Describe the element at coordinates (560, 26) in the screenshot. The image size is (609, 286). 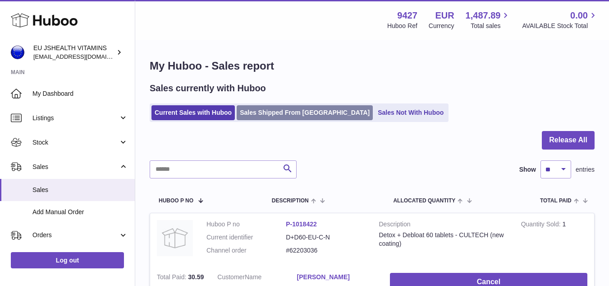
I see `span: AVAILABLE Stock Total` at that location.